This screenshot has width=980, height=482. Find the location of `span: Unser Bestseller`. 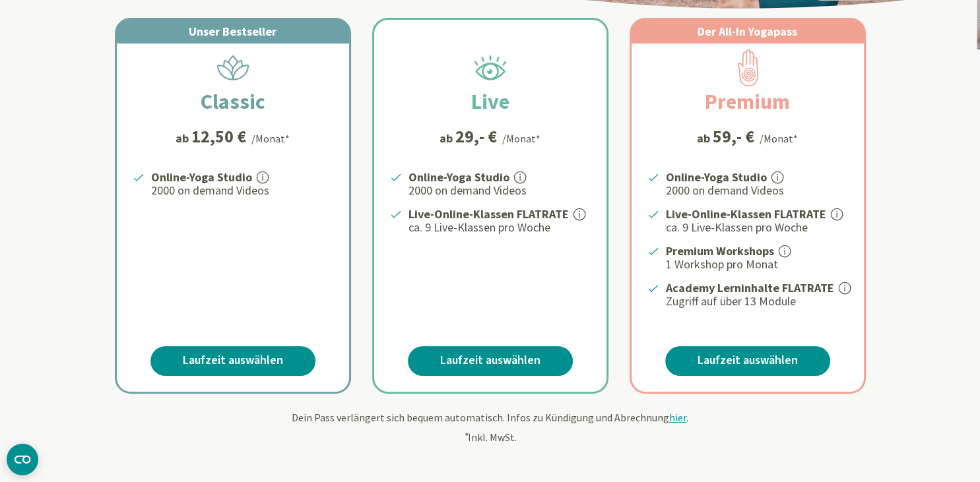

span: Unser Bestseller is located at coordinates (233, 31).